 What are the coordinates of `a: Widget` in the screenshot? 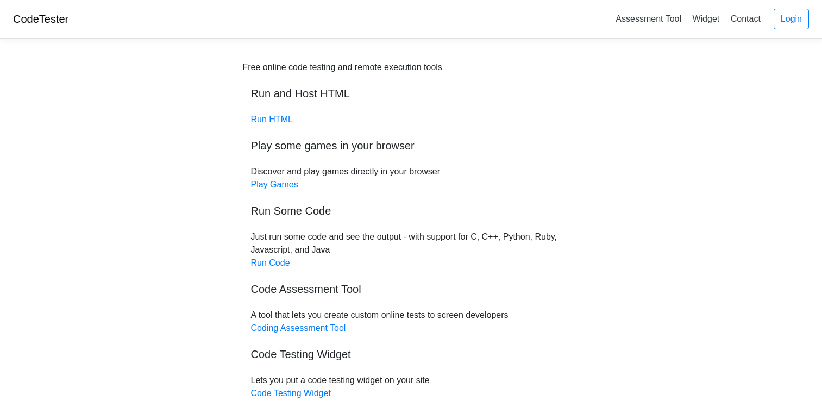 It's located at (706, 18).